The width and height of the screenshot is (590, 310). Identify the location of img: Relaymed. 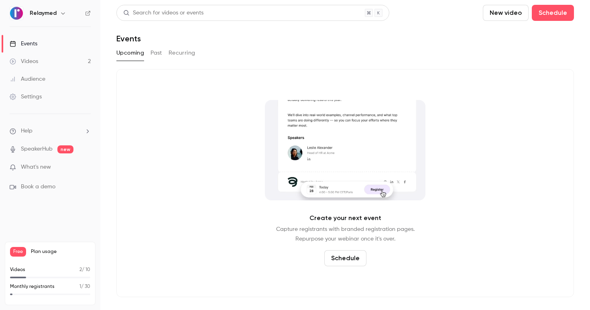
(16, 13).